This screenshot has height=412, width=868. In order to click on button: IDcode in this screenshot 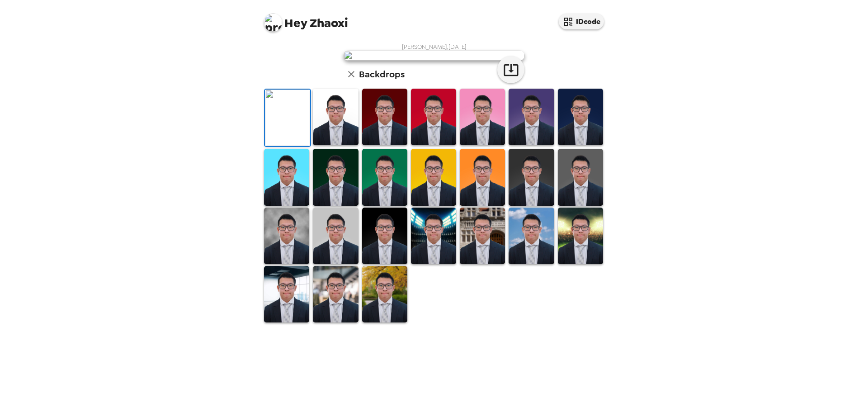, I will do `click(581, 21)`.